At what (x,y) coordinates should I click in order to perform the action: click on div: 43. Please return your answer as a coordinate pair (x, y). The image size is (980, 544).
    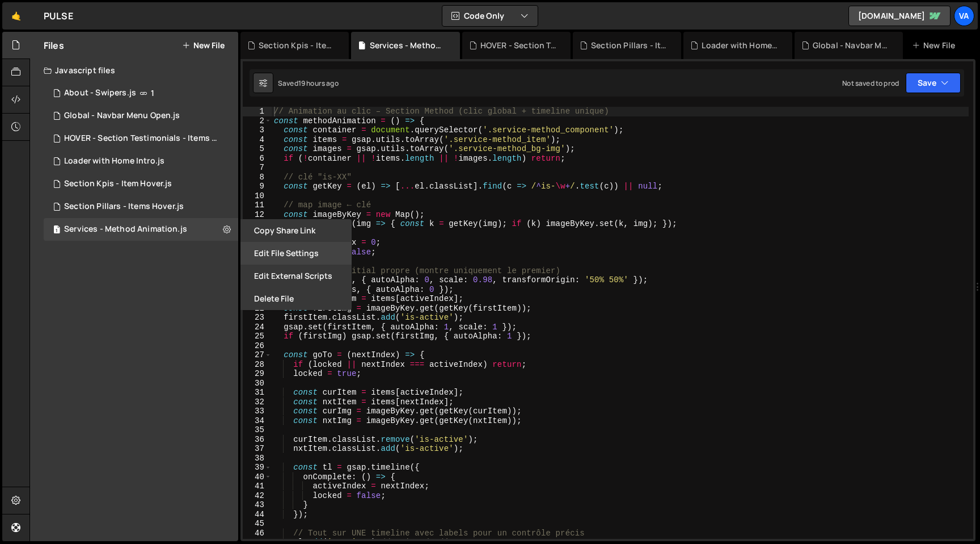
    Looking at the image, I should click on (257, 505).